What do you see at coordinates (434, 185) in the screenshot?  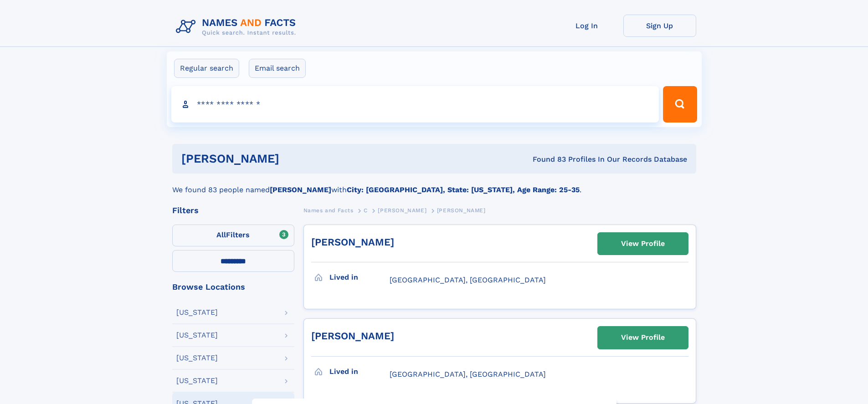 I see `div: We found 83 people named with .` at bounding box center [434, 185].